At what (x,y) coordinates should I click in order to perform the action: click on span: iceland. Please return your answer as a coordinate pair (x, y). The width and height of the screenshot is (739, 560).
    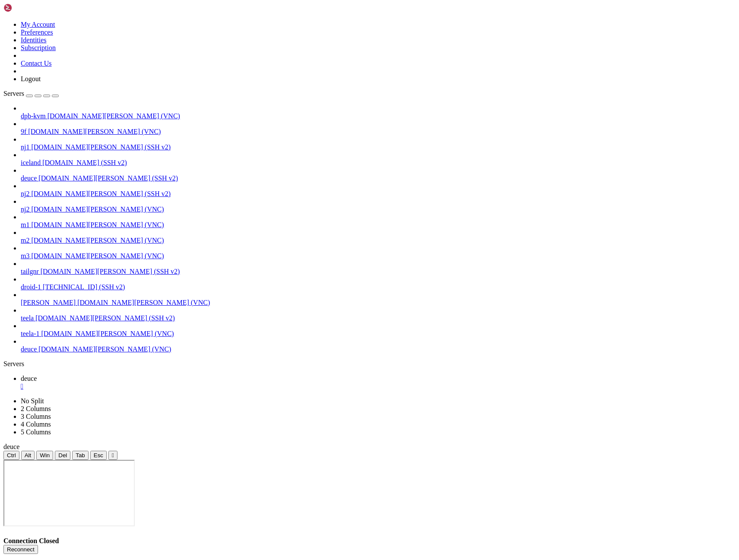
    Looking at the image, I should click on (31, 163).